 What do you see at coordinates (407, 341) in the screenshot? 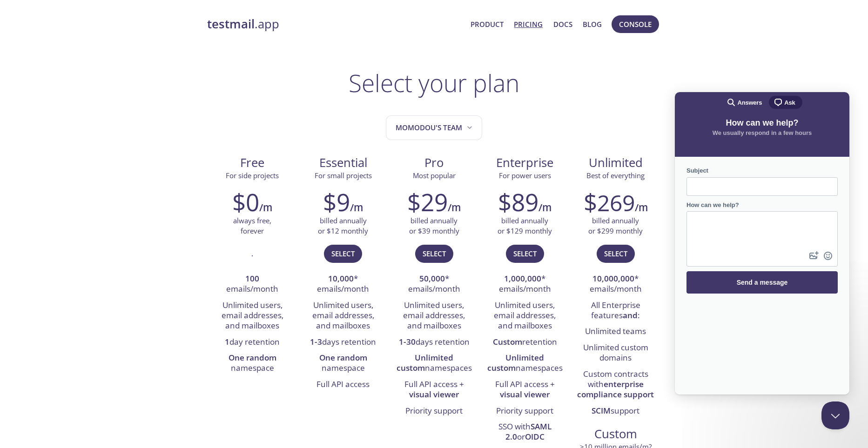
I see `strong: 1-30` at bounding box center [407, 341].